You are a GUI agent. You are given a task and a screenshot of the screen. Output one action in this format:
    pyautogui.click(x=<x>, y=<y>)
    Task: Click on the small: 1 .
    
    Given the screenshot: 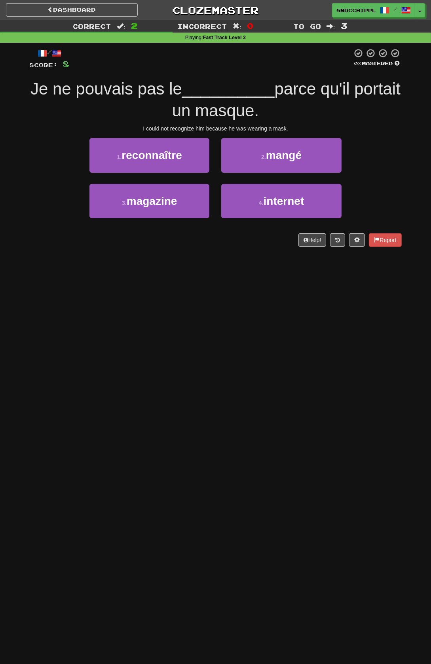 What is the action you would take?
    pyautogui.click(x=119, y=157)
    